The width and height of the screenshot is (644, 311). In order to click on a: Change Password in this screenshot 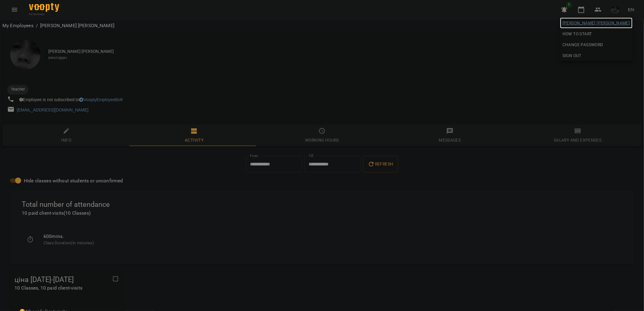, I will do `click(596, 45)`.